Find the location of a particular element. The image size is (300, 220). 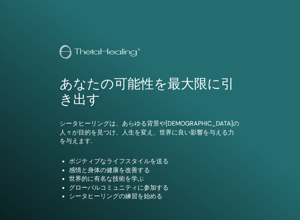

li: 感情と身体の健康を改善する is located at coordinates (154, 171).